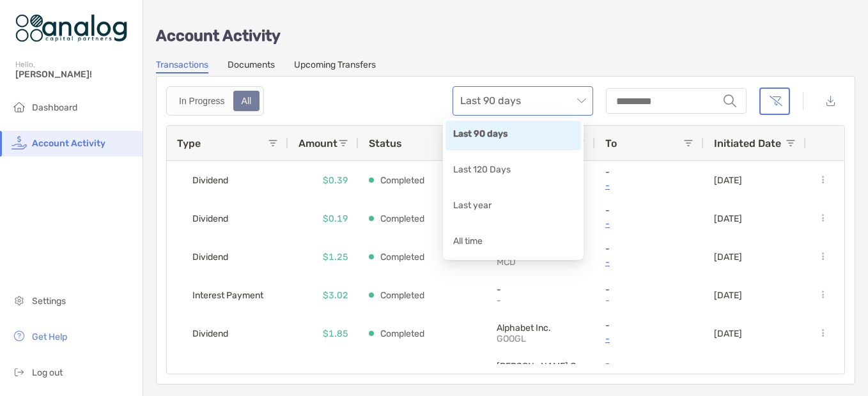 This screenshot has width=868, height=396. Describe the element at coordinates (541, 328) in the screenshot. I see `p: Alphabet Inc.` at that location.